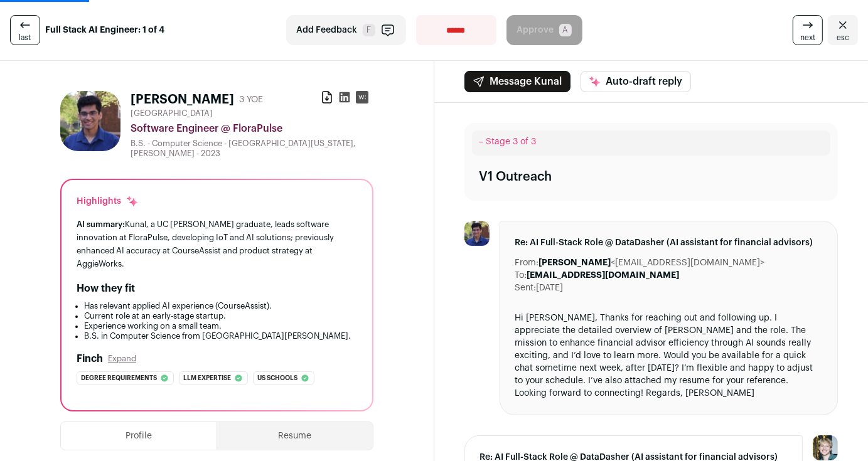 This screenshot has height=461, width=868. What do you see at coordinates (101, 224) in the screenshot?
I see `span: AI summary:` at bounding box center [101, 224].